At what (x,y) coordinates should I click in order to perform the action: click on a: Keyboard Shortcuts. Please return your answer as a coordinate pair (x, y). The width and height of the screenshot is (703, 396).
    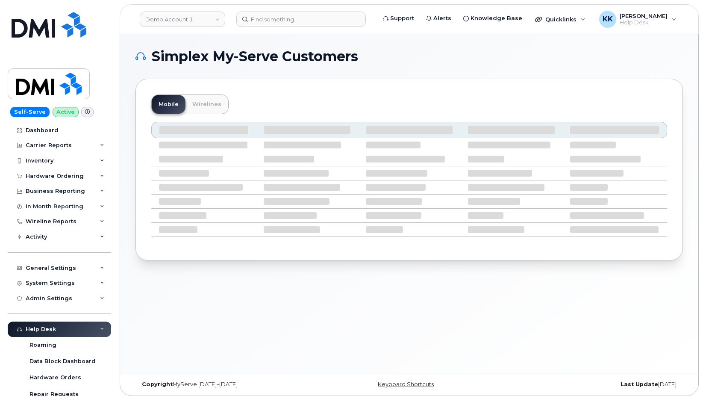
    Looking at the image, I should click on (406, 384).